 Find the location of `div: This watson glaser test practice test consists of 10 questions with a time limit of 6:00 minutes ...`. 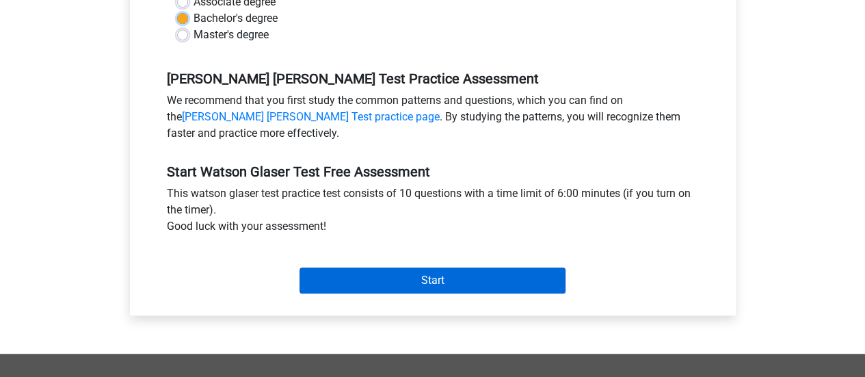

div: This watson glaser test practice test consists of 10 questions with a time limit of 6:00 minutes ... is located at coordinates (433, 213).